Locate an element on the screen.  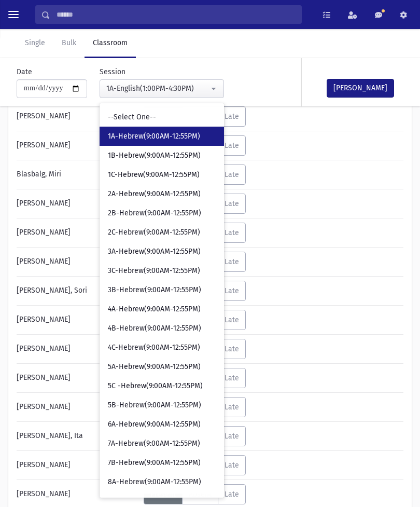
input: Search is located at coordinates (176, 15).